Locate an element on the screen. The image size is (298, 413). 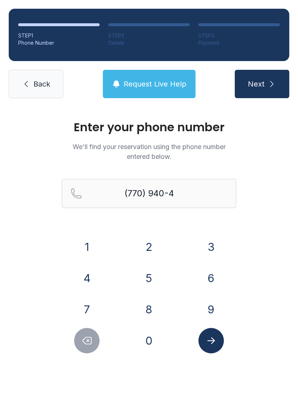
div: STEP 1 is located at coordinates (59, 36).